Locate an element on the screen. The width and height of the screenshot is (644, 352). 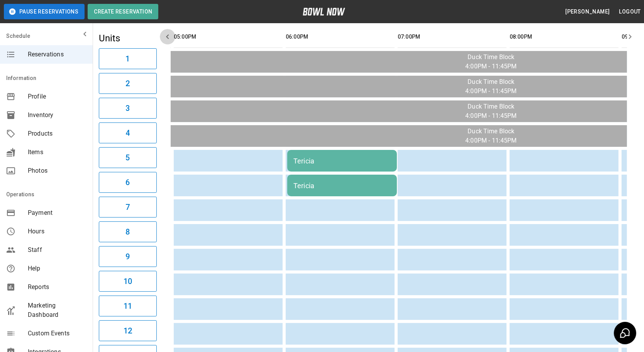
button: 7 is located at coordinates (128, 207).